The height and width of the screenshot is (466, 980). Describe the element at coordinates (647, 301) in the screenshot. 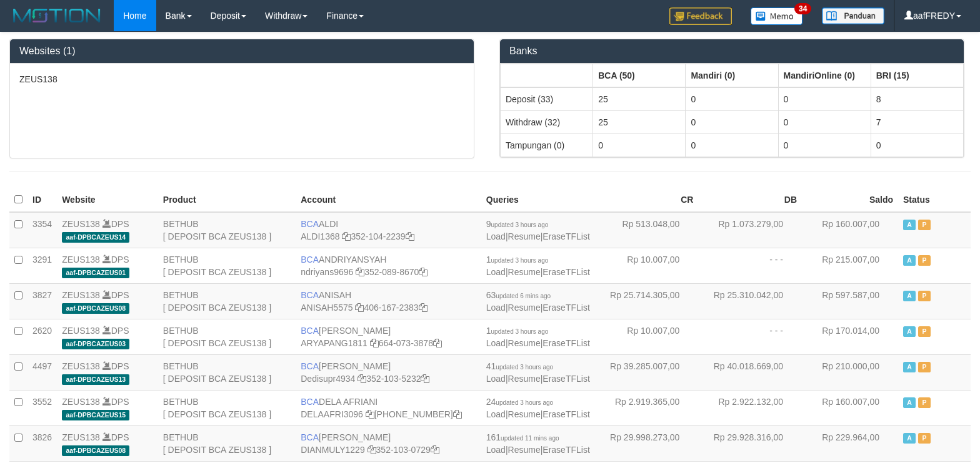

I see `td: Rp 25.714.305,00` at that location.